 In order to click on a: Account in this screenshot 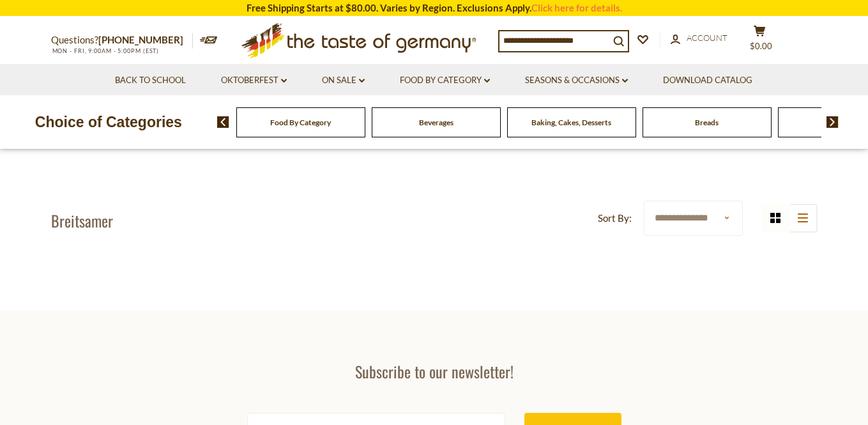, I will do `click(699, 38)`.